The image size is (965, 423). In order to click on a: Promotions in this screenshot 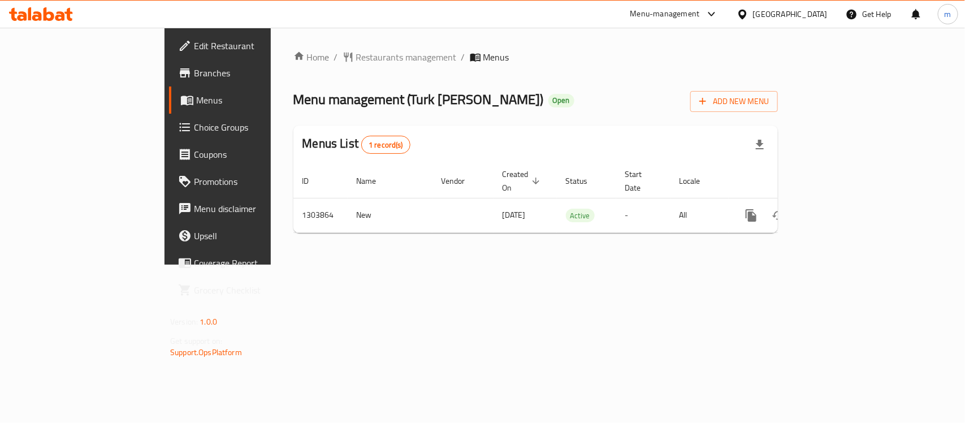, I will do `click(247, 182)`.